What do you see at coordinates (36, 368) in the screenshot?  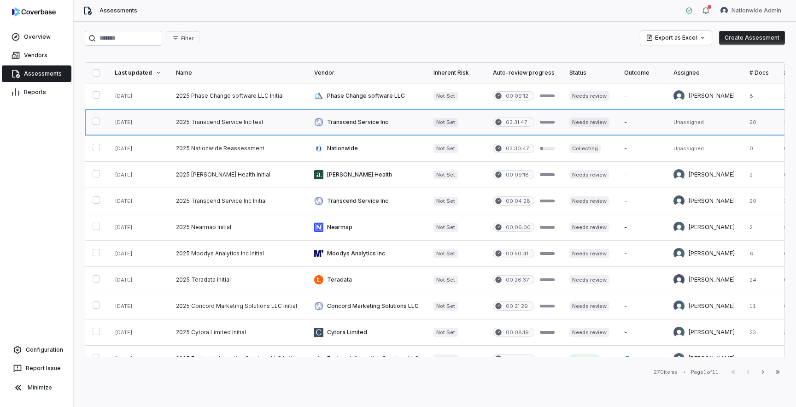 I see `button: Report Issue` at bounding box center [36, 368].